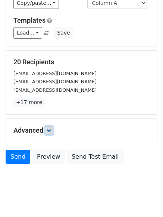  Describe the element at coordinates (18, 157) in the screenshot. I see `a: Send` at that location.